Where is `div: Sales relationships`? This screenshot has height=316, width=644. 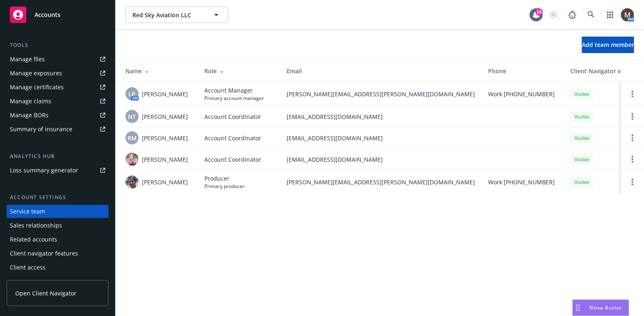 div: Sales relationships is located at coordinates (36, 225).